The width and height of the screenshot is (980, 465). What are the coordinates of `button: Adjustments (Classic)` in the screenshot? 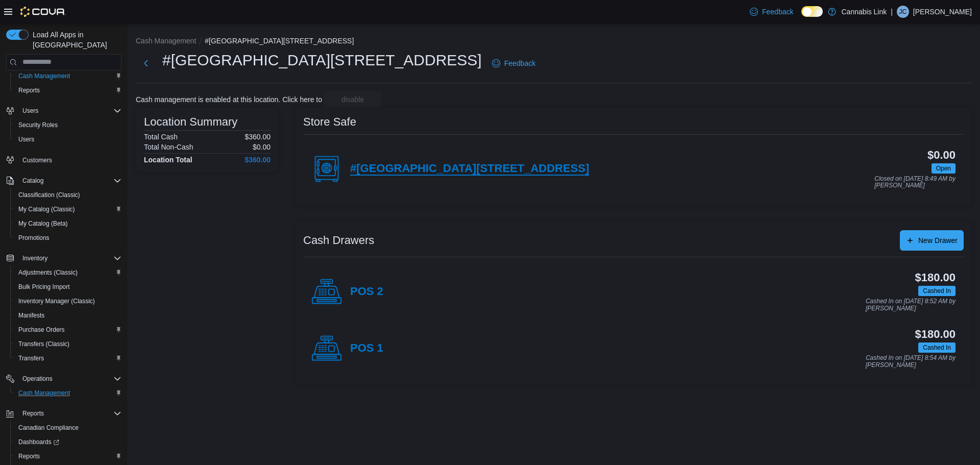 It's located at (68, 273).